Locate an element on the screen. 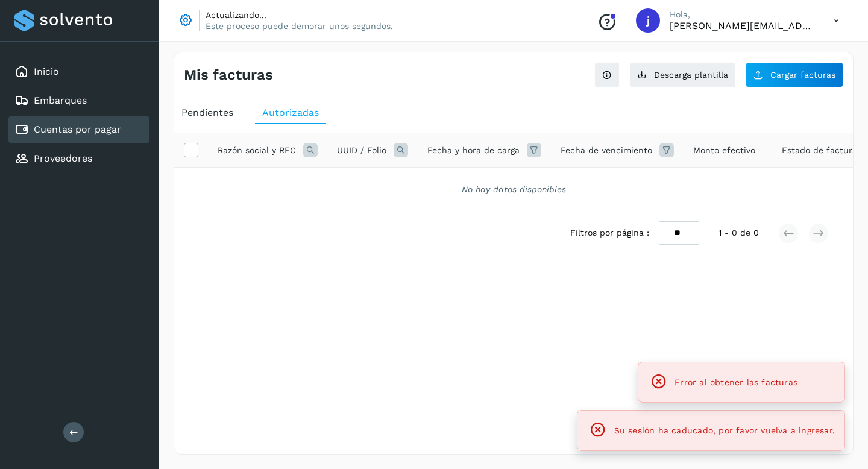 This screenshot has width=868, height=469. span: Monto efectivo is located at coordinates (724, 150).